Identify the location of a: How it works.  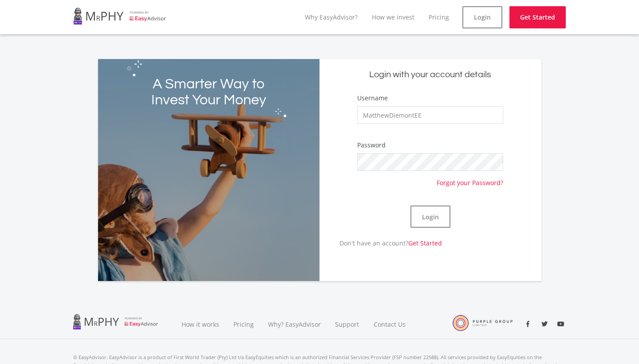
(200, 324).